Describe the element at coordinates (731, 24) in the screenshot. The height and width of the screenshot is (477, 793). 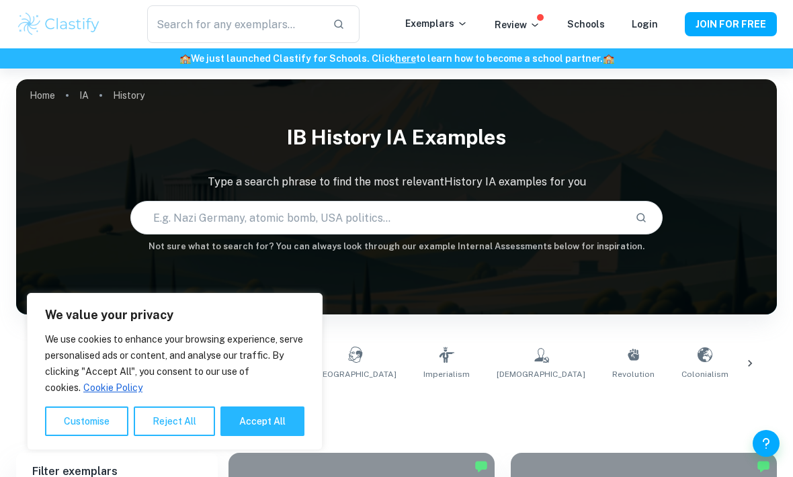
I see `button: JOIN FOR FREE` at that location.